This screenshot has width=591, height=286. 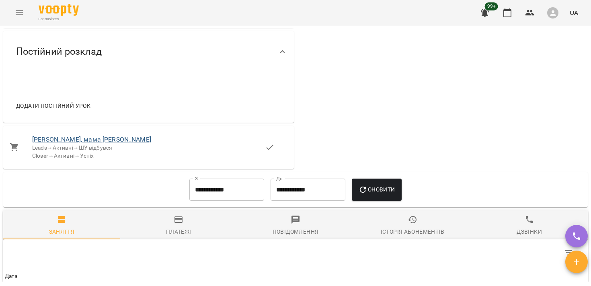 What do you see at coordinates (59, 10) in the screenshot?
I see `img: Voopty Logo` at bounding box center [59, 10].